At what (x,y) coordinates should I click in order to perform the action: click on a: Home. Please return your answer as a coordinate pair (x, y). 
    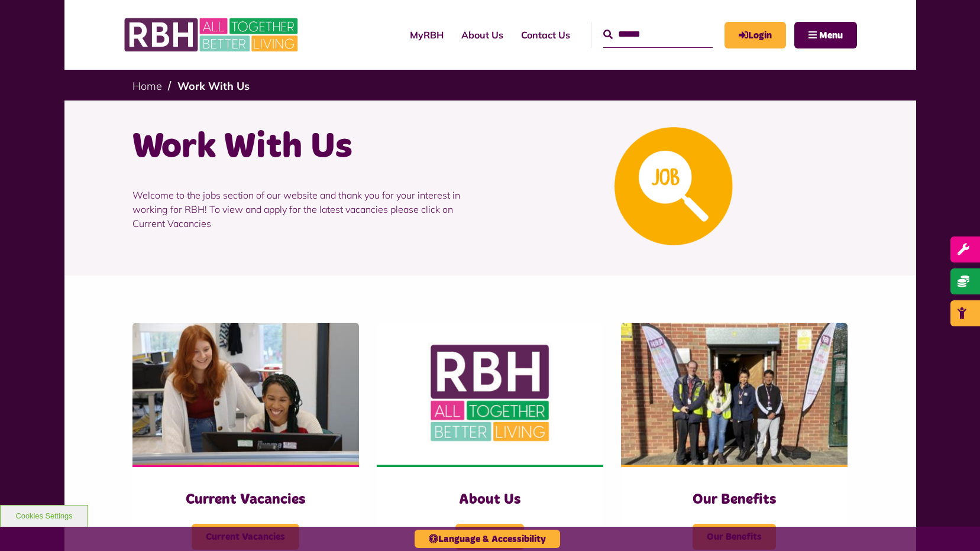
    Looking at the image, I should click on (147, 86).